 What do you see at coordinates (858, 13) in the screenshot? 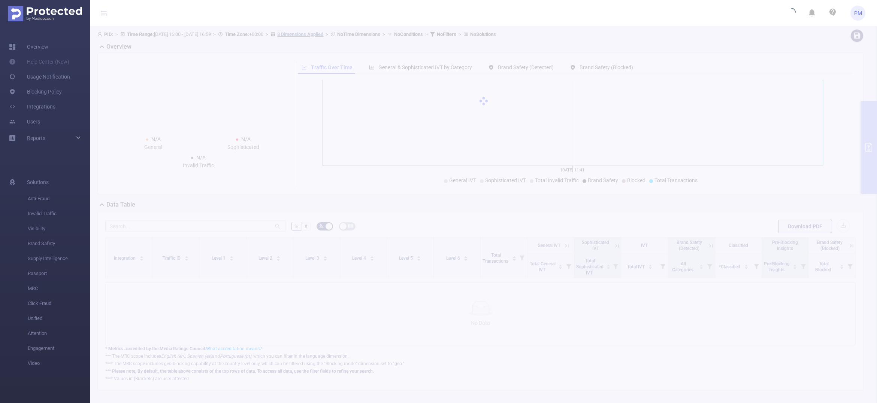
I see `span: PM` at bounding box center [858, 13].